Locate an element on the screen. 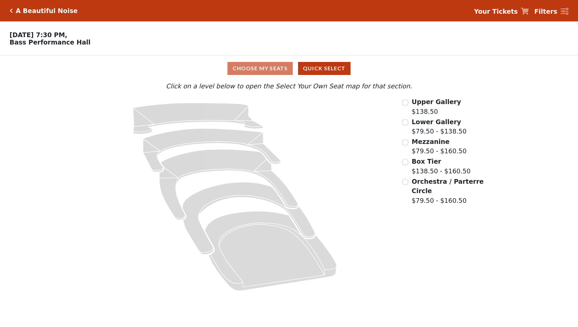 Image resolution: width=578 pixels, height=327 pixels. a: Filters is located at coordinates (551, 11).